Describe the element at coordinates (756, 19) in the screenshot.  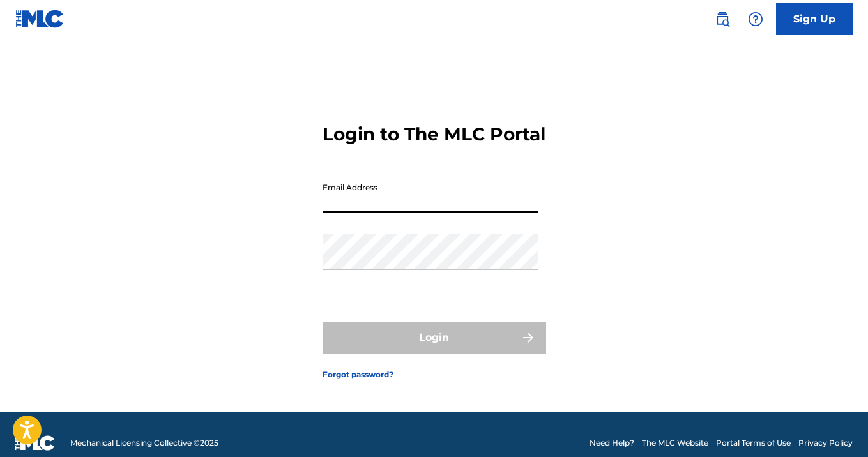
I see `div: Help` at that location.